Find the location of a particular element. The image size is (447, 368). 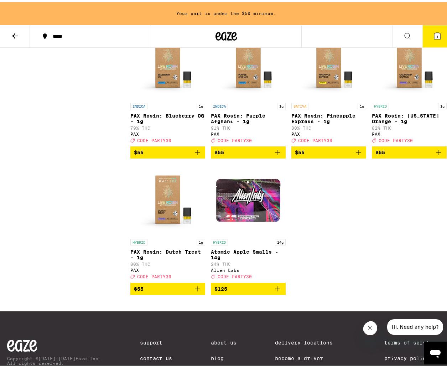

a: Open page for PAX Rosin: Purple Afghani - 1g from PAX is located at coordinates (248, 85).